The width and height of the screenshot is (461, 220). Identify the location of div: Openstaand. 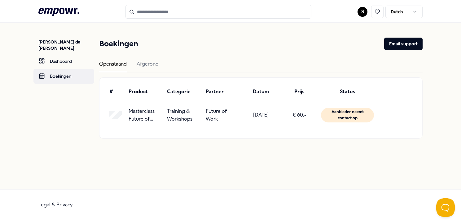
(113, 66).